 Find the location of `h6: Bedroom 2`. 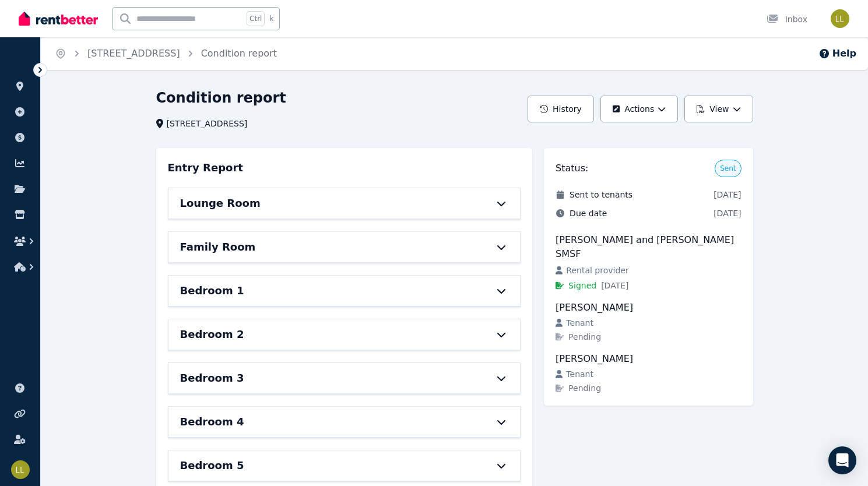

h6: Bedroom 2 is located at coordinates (212, 335).